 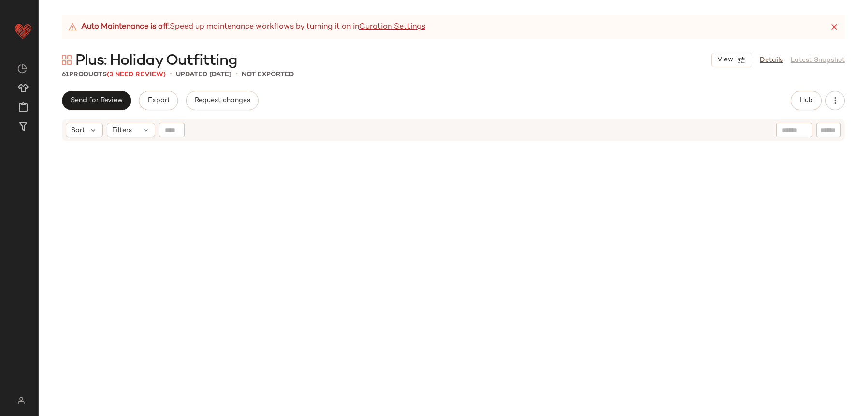 What do you see at coordinates (23, 31) in the screenshot?
I see `img: heart_red.DM2ytmEG.svg` at bounding box center [23, 31].